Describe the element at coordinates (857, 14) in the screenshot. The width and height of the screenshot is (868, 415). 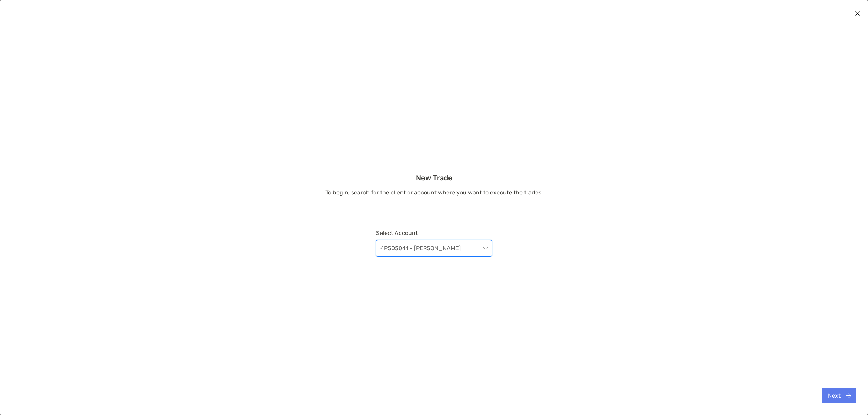
I see `button: Close modal` at that location.